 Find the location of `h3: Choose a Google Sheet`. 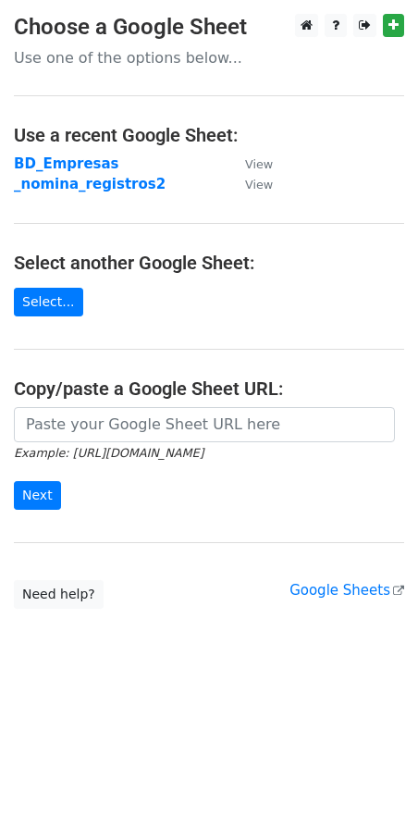

h3: Choose a Google Sheet is located at coordinates (209, 27).